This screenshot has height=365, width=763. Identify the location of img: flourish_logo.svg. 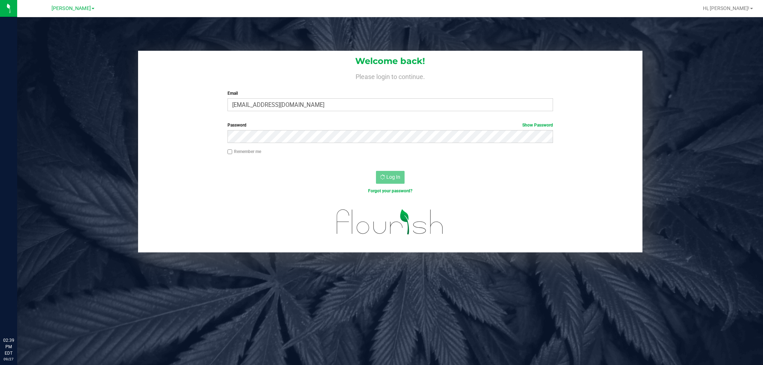
(390, 222).